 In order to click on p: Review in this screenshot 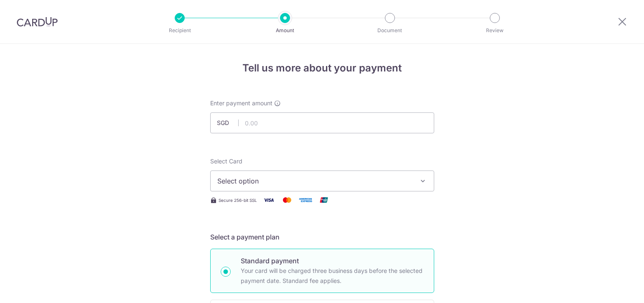, I will do `click(495, 31)`.